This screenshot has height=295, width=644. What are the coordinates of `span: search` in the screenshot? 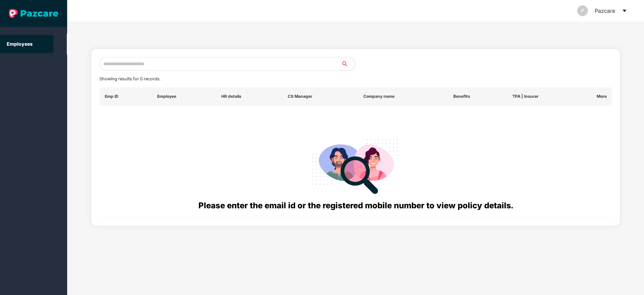 It's located at (348, 64).